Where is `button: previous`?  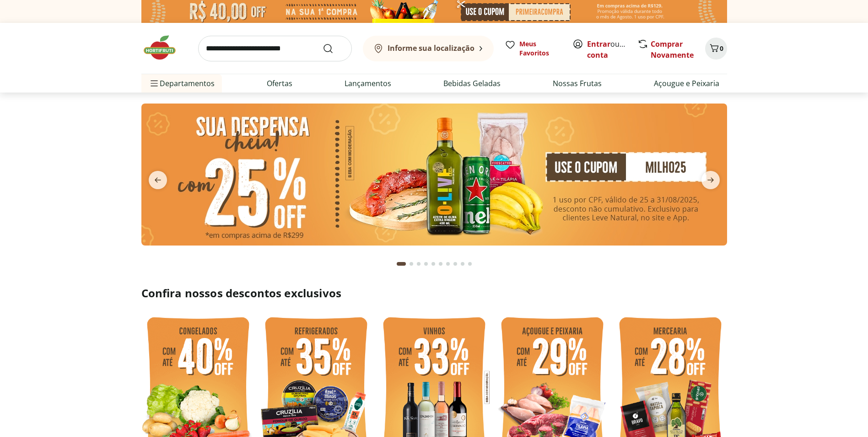 button: previous is located at coordinates (158, 180).